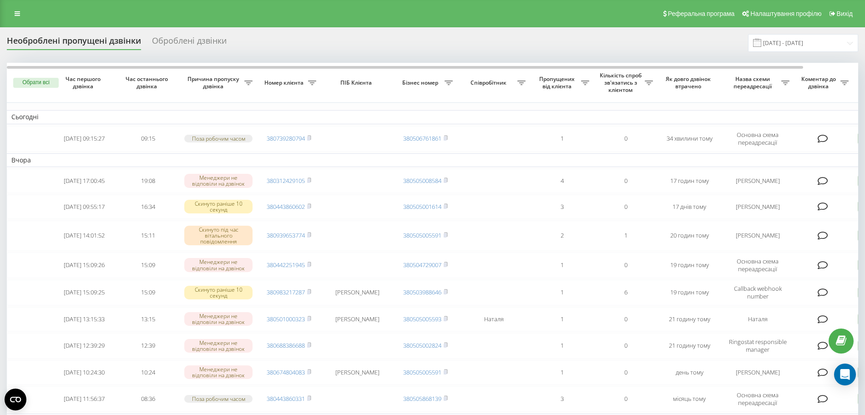  I want to click on div: Open Intercom Messenger, so click(845, 375).